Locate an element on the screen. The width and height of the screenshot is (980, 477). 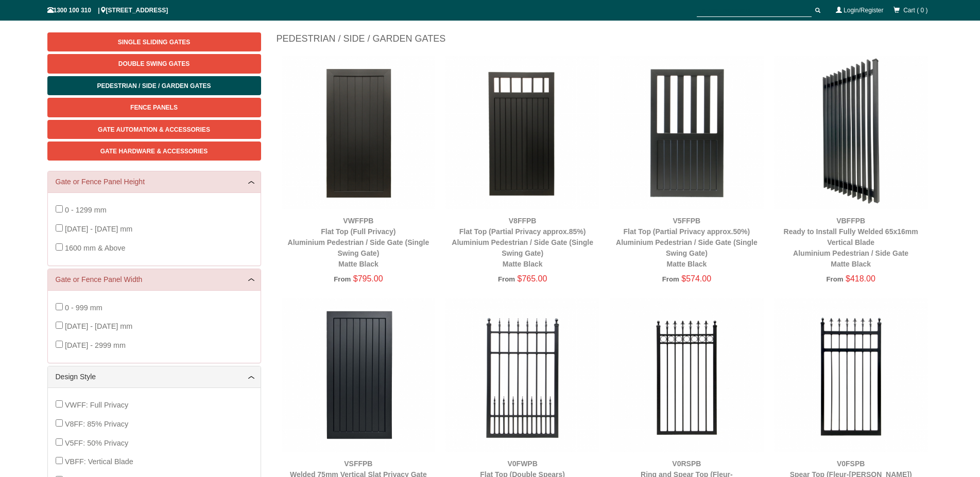
span: Single Sliding Gates is located at coordinates (154, 42).